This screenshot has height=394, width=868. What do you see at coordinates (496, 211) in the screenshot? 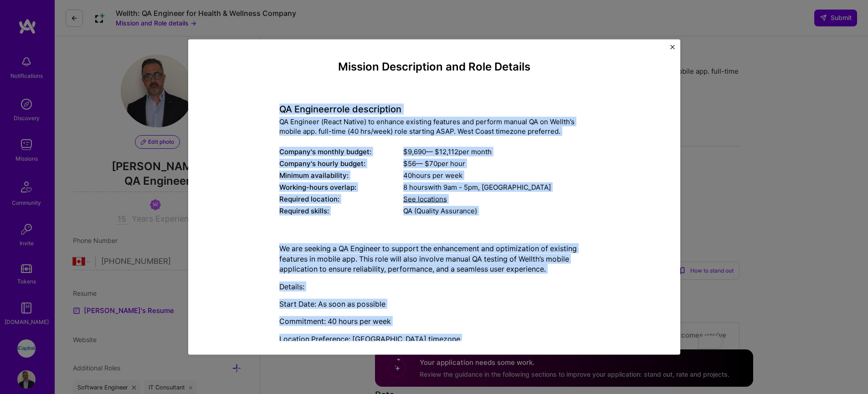
I see `div: QA (Quality Assurance)` at bounding box center [496, 211].